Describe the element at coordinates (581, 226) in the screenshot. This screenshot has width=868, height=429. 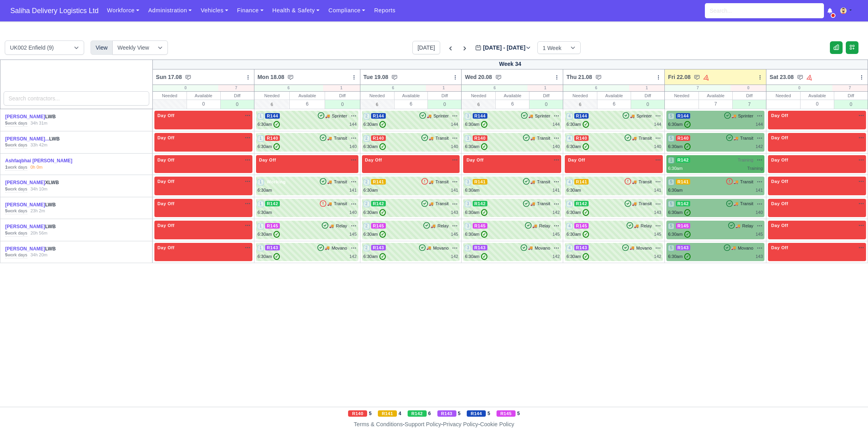
I see `span: R145` at that location.